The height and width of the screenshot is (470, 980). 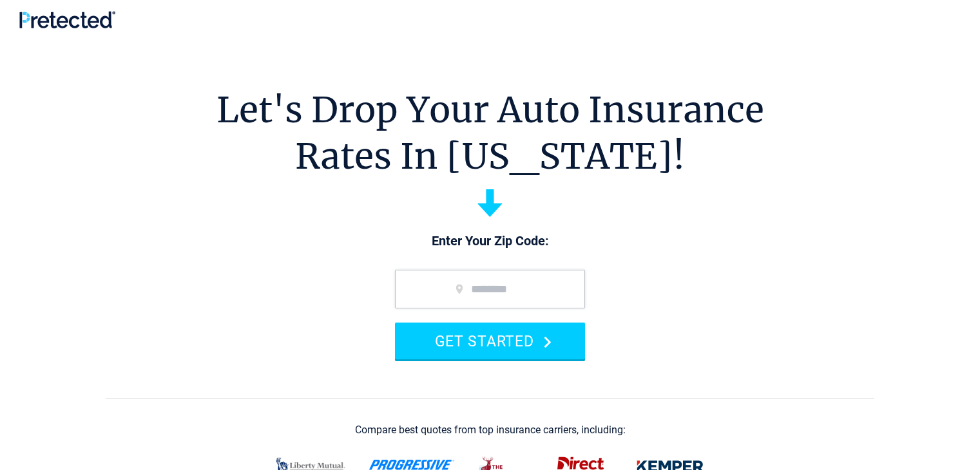 I want to click on input: zip code, so click(x=490, y=289).